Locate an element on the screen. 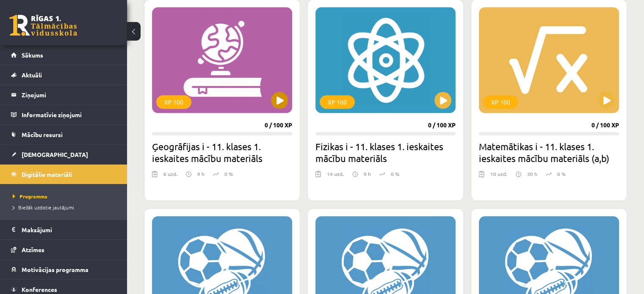  p: 30 h is located at coordinates (532, 174).